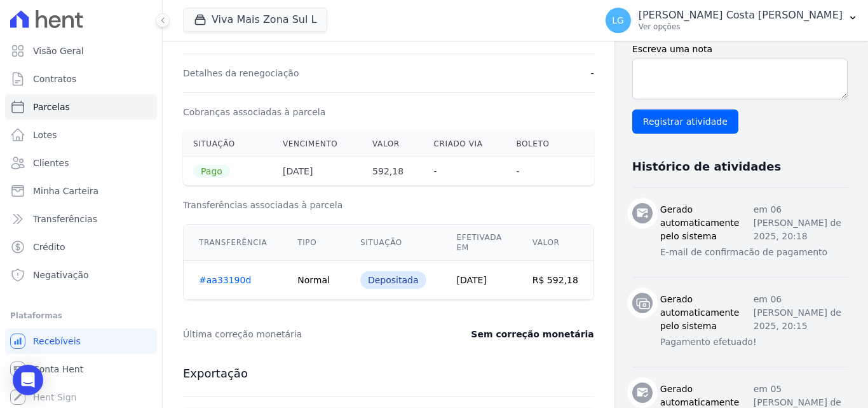  I want to click on label: Escreva uma nota, so click(740, 49).